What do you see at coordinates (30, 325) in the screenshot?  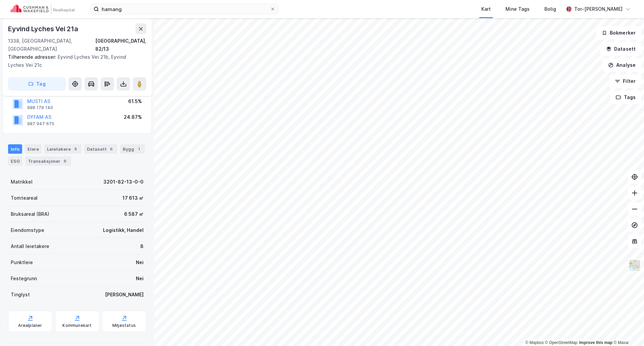 I see `div: Arealplaner` at bounding box center [30, 325].